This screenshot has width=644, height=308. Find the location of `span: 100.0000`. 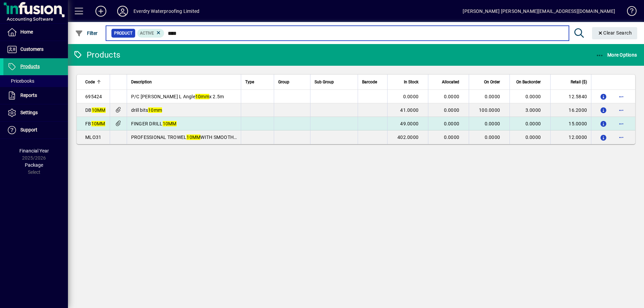

span: 100.0000 is located at coordinates (489, 111).